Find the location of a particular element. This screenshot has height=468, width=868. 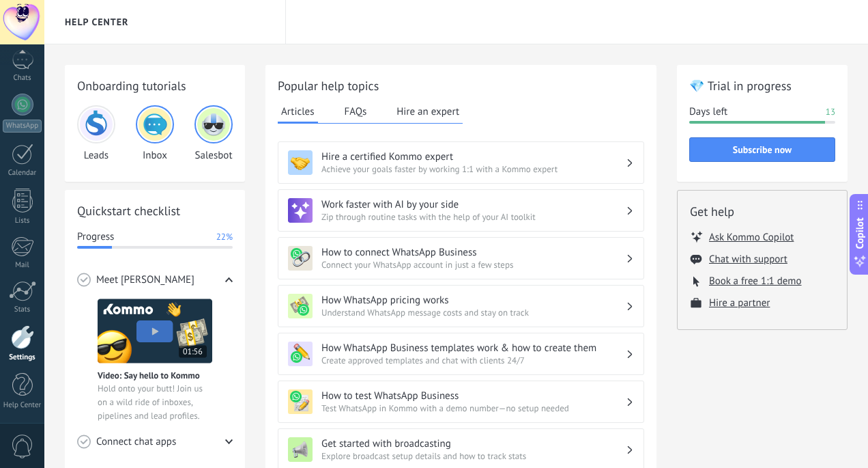

span: Progress is located at coordinates (95, 237).